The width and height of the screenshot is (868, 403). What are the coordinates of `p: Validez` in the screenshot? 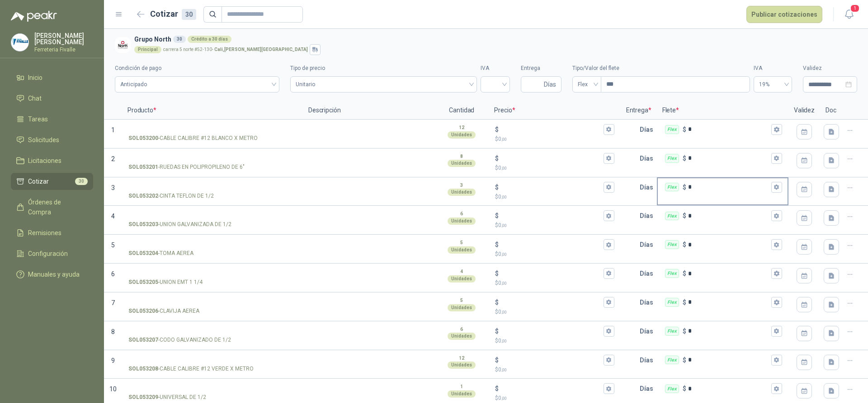 It's located at (804, 110).